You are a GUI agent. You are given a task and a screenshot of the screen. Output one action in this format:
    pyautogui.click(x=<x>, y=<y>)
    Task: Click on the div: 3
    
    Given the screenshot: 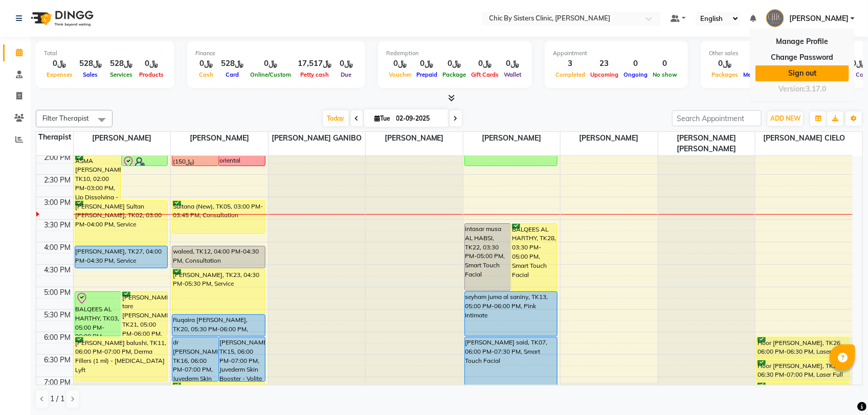 What is the action you would take?
    pyautogui.click(x=570, y=63)
    